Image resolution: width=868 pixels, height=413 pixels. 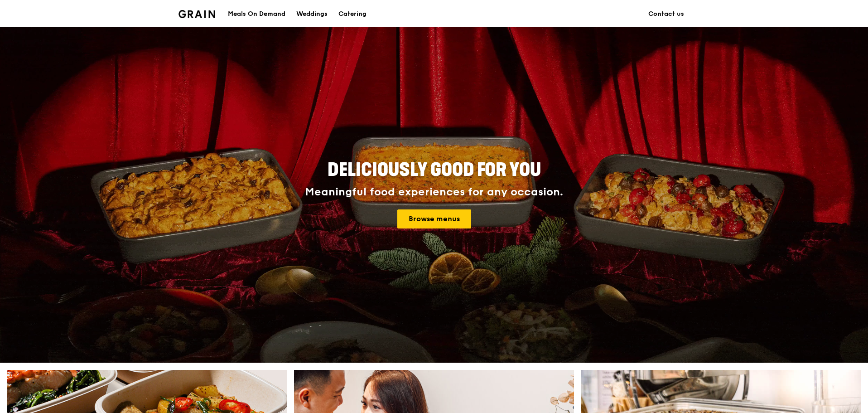 I want to click on div: Meals On Demand, so click(x=256, y=14).